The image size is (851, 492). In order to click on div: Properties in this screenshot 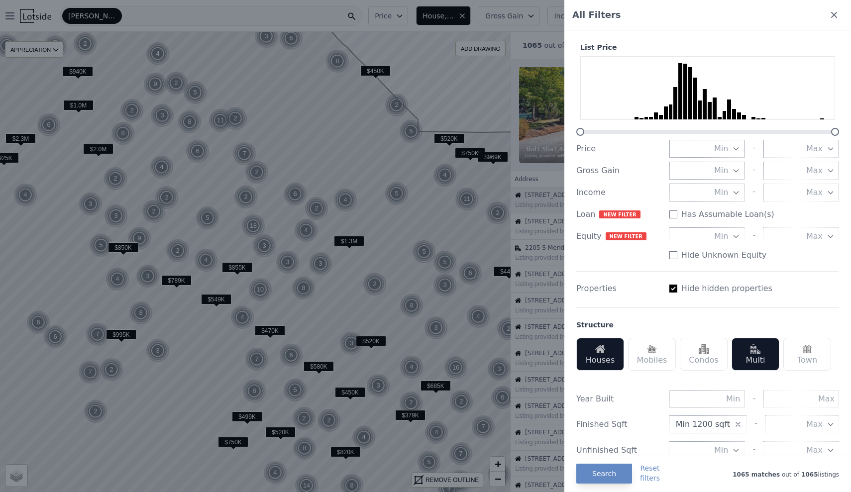, I will do `click(618, 288)`.